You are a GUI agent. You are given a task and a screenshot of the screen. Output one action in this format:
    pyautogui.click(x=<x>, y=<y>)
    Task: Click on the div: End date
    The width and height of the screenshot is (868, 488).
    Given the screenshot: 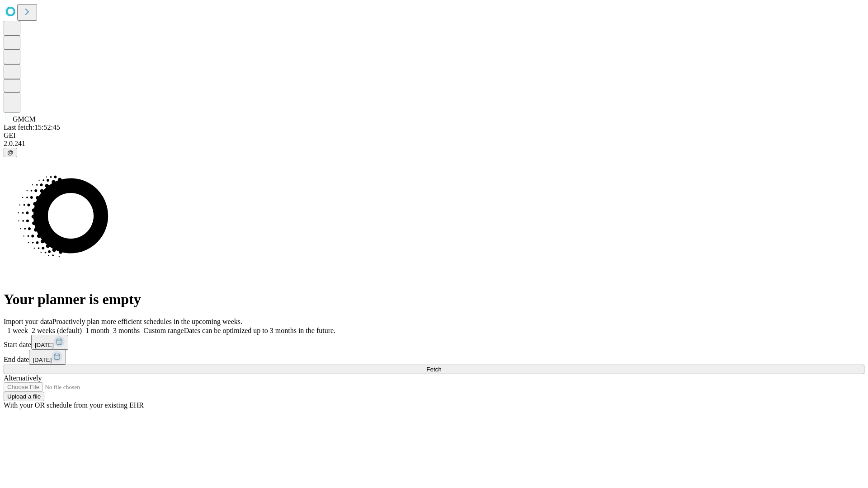 What is the action you would take?
    pyautogui.click(x=434, y=357)
    